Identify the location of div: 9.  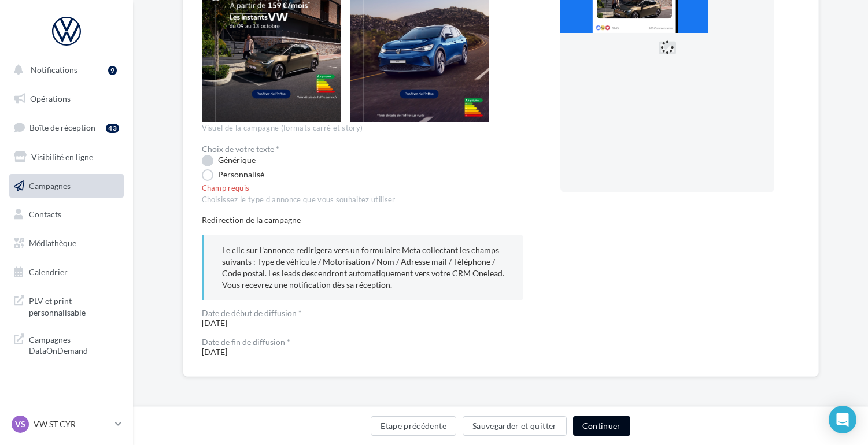
(112, 70).